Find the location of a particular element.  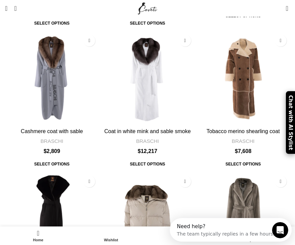

div: Open Intercom Messenger is located at coordinates (63, 12).